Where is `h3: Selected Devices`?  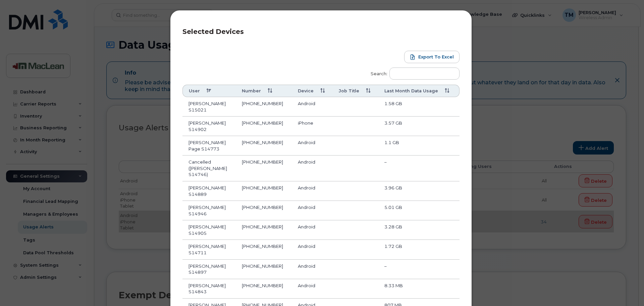 h3: Selected Devices is located at coordinates (321, 31).